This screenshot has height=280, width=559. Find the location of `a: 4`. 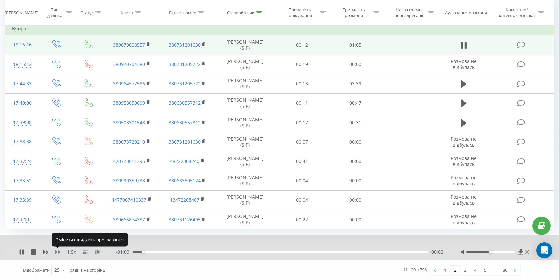

a: 4 is located at coordinates (475, 270).